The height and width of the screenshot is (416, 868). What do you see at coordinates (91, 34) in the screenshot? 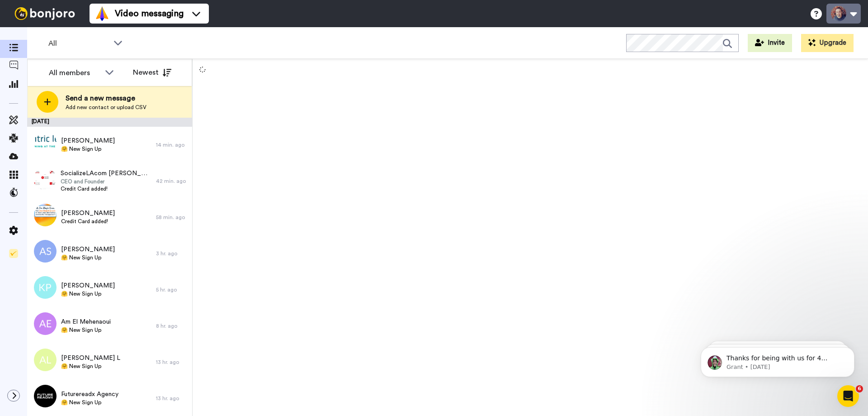
I see `div: message notification from Grant, 30w ago. Thanks for being with us for 4 months - it's flown by! ...` at bounding box center [91, 34].